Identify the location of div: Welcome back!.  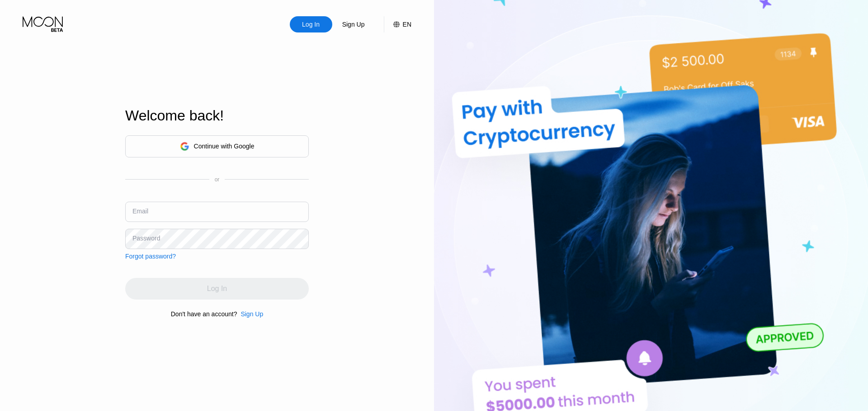
(217, 116).